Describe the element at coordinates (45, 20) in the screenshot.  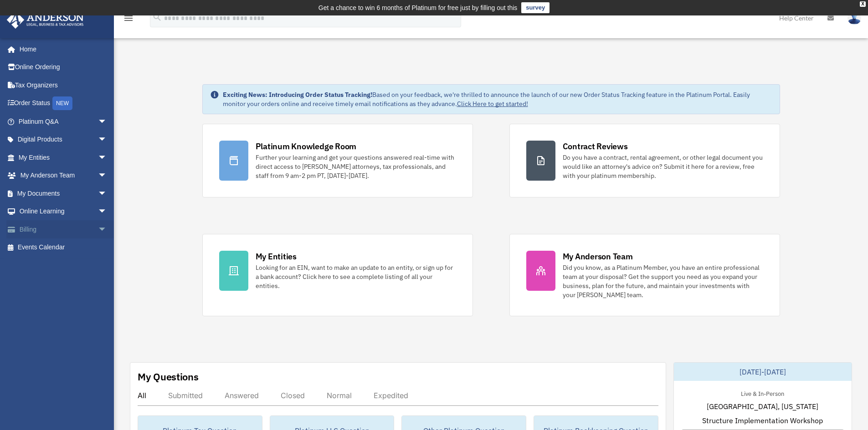
I see `img: Anderson Advisors Platinum Portal` at that location.